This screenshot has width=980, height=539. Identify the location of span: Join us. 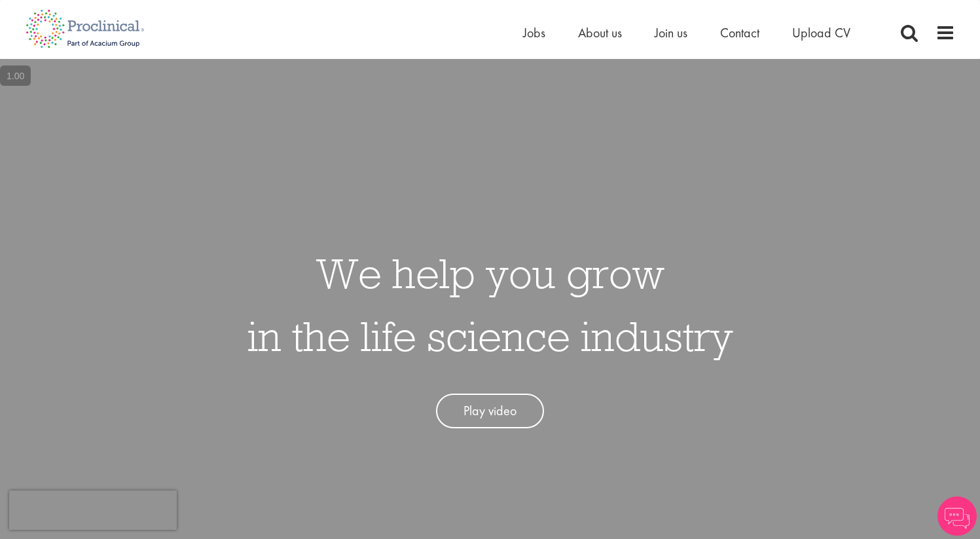
(671, 33).